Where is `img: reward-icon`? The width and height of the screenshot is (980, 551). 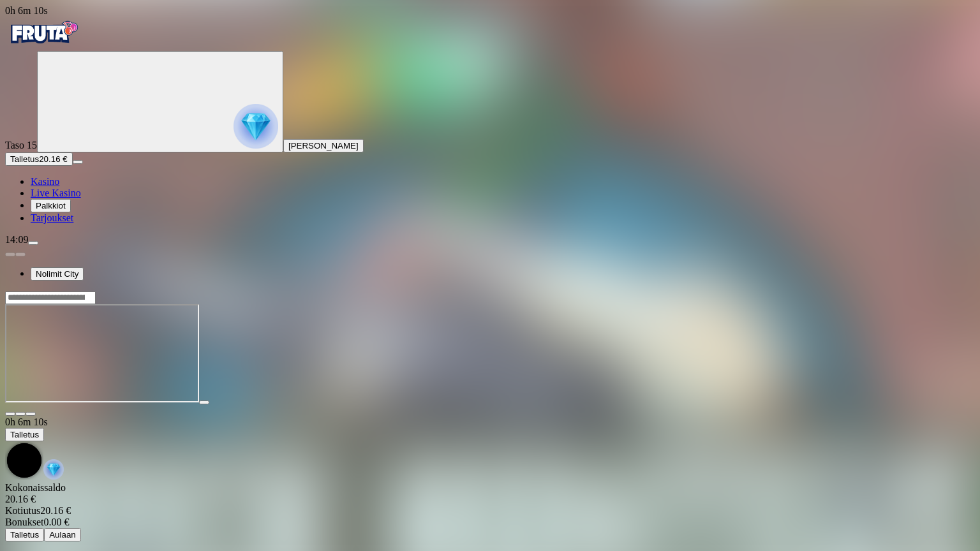 img: reward-icon is located at coordinates (53, 469).